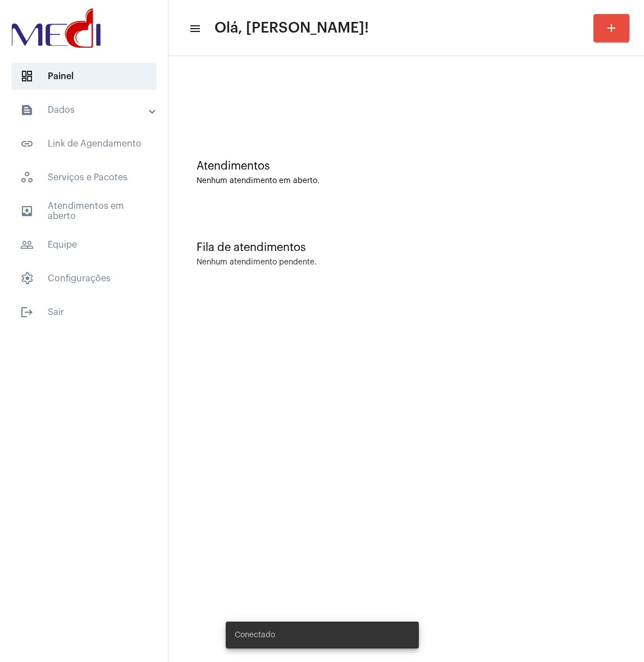 The width and height of the screenshot is (644, 662). What do you see at coordinates (406, 166) in the screenshot?
I see `div: Atendimentos` at bounding box center [406, 166].